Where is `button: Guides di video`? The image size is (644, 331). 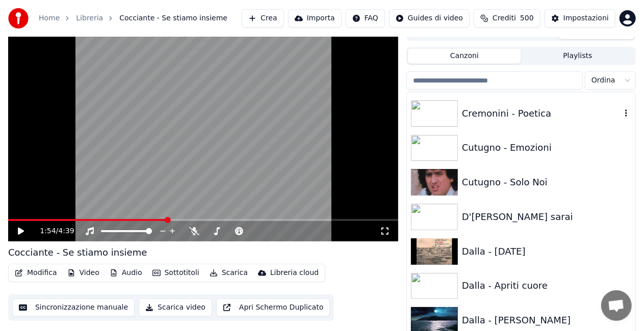
button: Guides di video is located at coordinates (430, 19).